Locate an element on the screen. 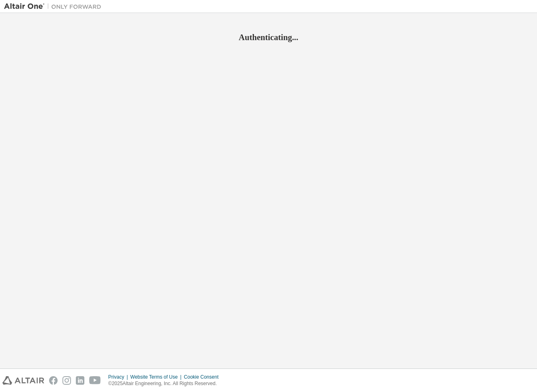 The height and width of the screenshot is (392, 537). img: linkedin.svg is located at coordinates (80, 381).